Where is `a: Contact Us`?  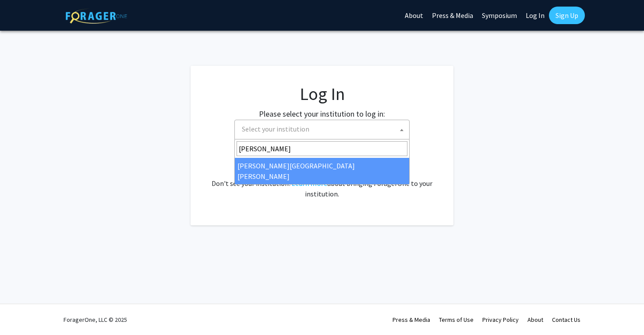
a: Contact Us is located at coordinates (566, 319).